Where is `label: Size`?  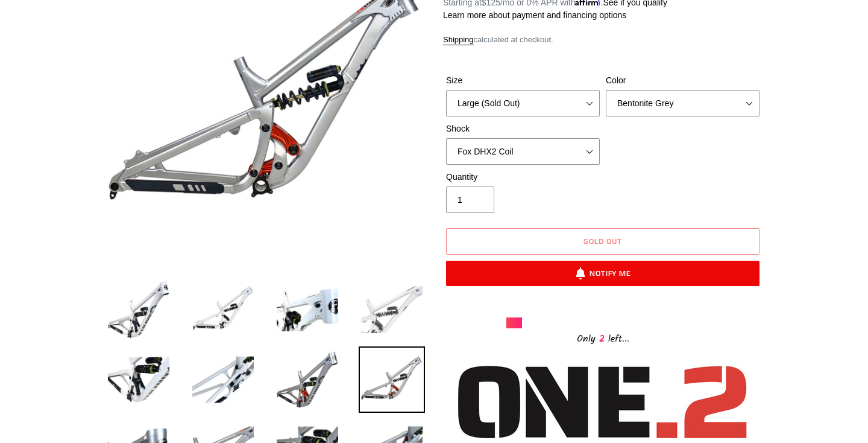
label: Size is located at coordinates (523, 80).